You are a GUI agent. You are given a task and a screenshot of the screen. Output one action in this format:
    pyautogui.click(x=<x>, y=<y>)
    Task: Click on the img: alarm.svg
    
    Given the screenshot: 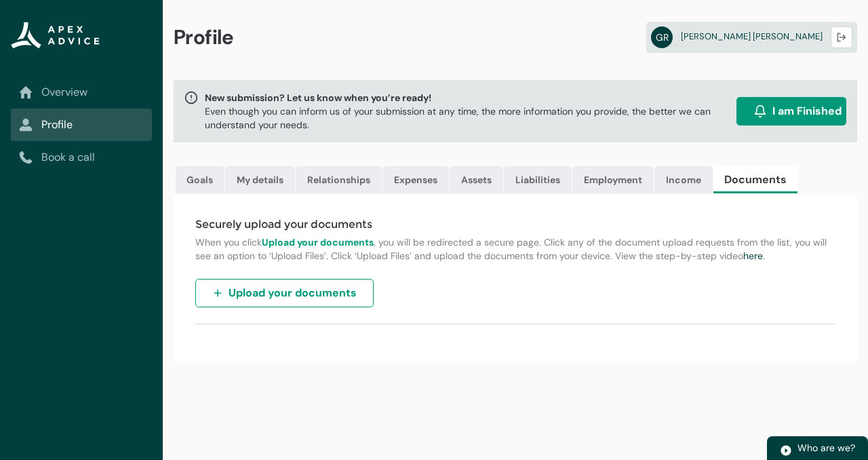 What is the action you would take?
    pyautogui.click(x=760, y=111)
    